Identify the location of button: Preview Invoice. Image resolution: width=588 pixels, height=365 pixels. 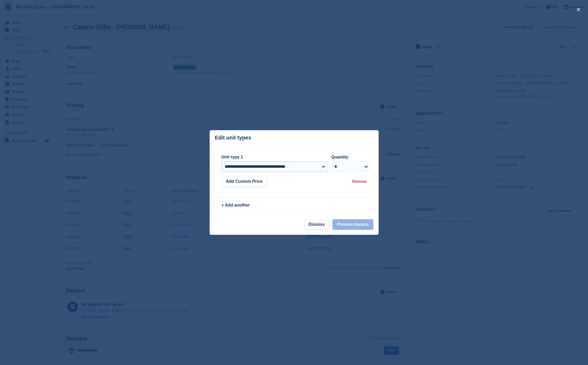
(353, 225).